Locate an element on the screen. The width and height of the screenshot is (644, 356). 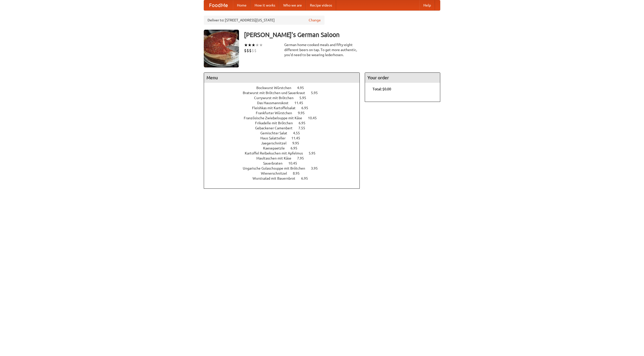
a: Gemischter Salat 4.55 is located at coordinates (285, 133).